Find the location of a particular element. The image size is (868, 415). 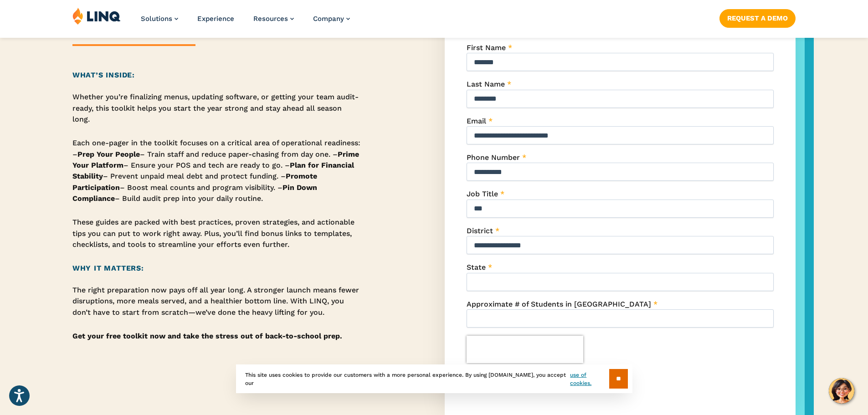

p: The right preparation now pays off all year long. A stronger launch means fewer disruptions, more... is located at coordinates (217, 301).